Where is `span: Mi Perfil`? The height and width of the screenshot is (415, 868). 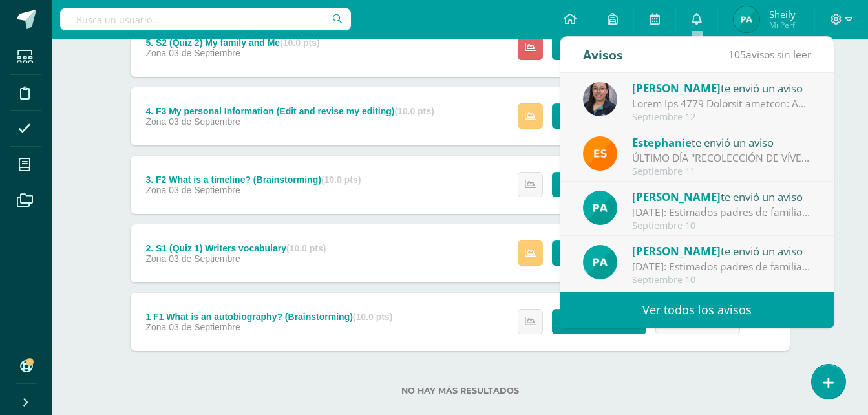 span: Mi Perfil is located at coordinates (784, 24).